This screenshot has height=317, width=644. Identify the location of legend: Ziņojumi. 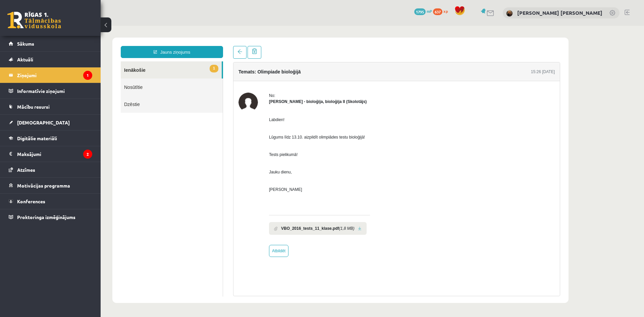
(55, 75).